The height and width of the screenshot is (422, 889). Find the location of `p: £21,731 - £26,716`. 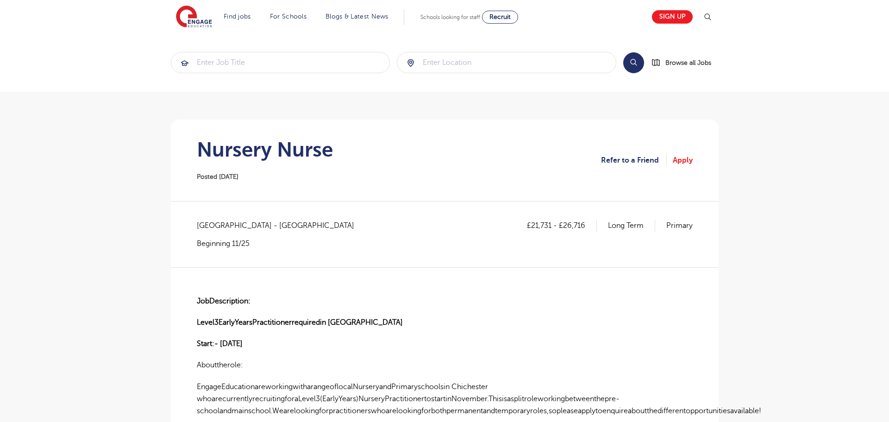

p: £21,731 - £26,716 is located at coordinates (562, 226).